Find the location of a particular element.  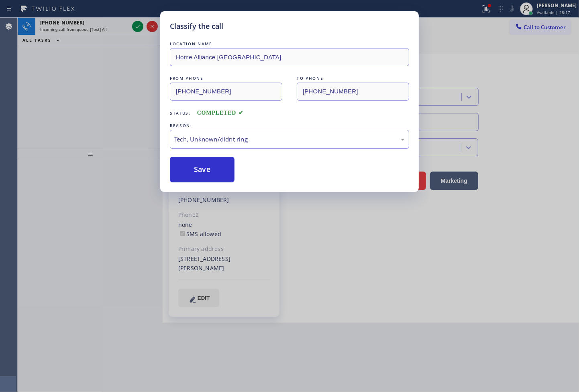

div: LOCATION NAME is located at coordinates (290, 44).